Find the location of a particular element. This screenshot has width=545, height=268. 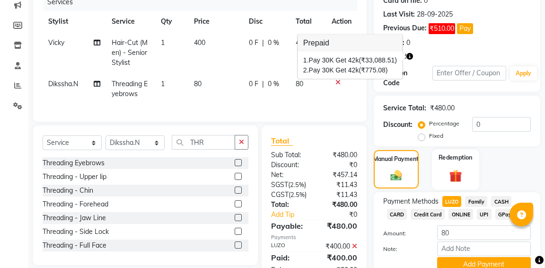

div: Coupon Code is located at coordinates (408, 78).